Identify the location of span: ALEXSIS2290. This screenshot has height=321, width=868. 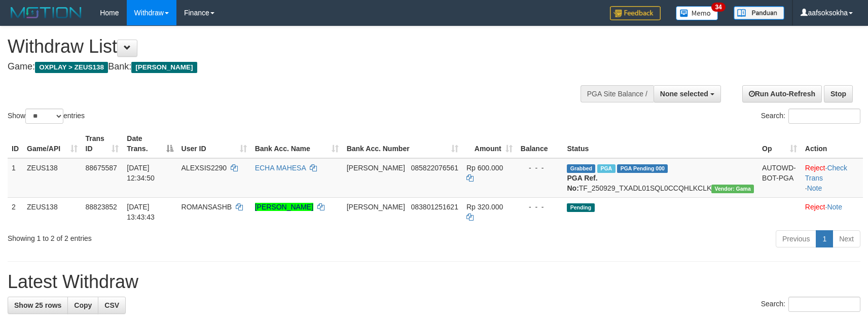
(204, 168).